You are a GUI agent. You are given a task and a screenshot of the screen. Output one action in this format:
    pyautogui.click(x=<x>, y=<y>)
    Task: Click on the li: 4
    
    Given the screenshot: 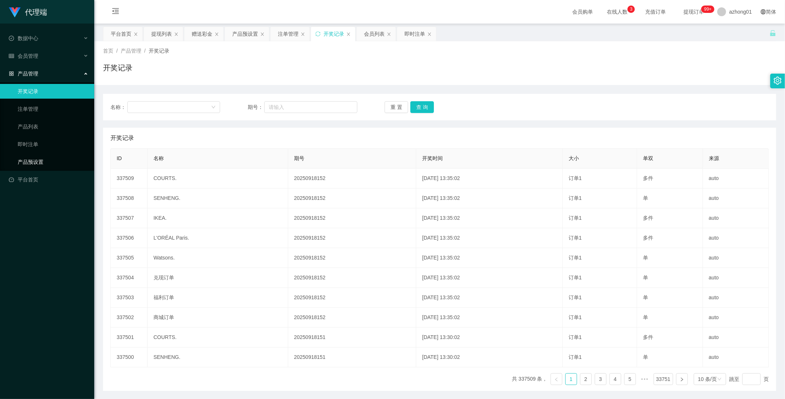 What is the action you would take?
    pyautogui.click(x=615, y=379)
    